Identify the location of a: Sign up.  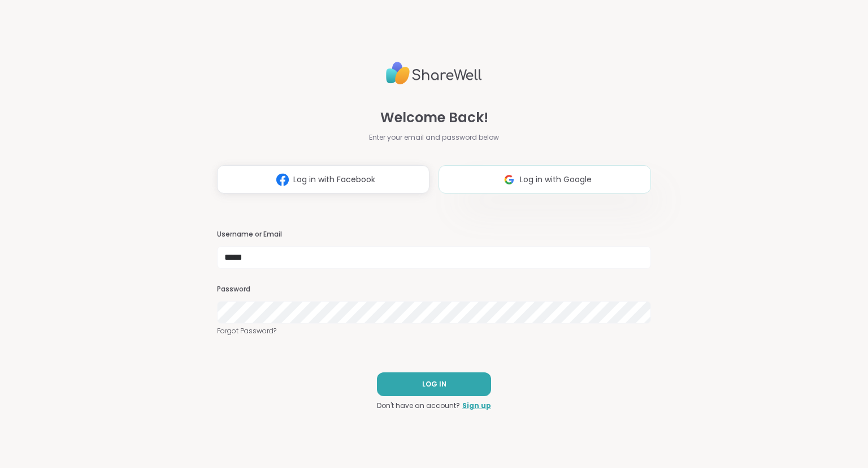
(477, 405).